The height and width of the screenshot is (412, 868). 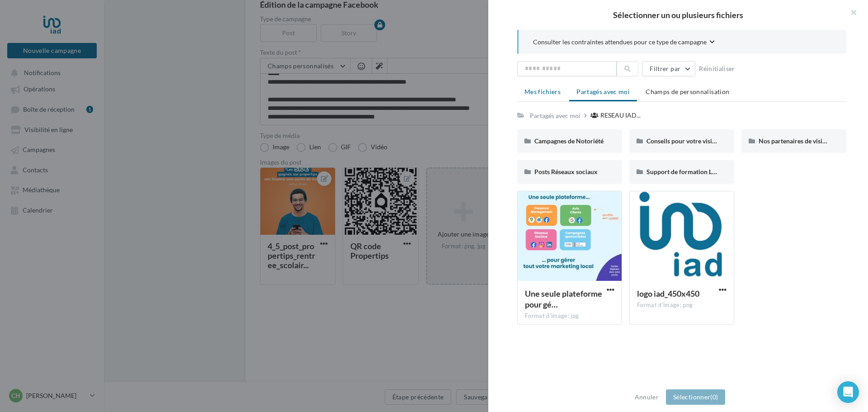 What do you see at coordinates (570, 316) in the screenshot?
I see `div: Format d'image: jpg` at bounding box center [570, 316].